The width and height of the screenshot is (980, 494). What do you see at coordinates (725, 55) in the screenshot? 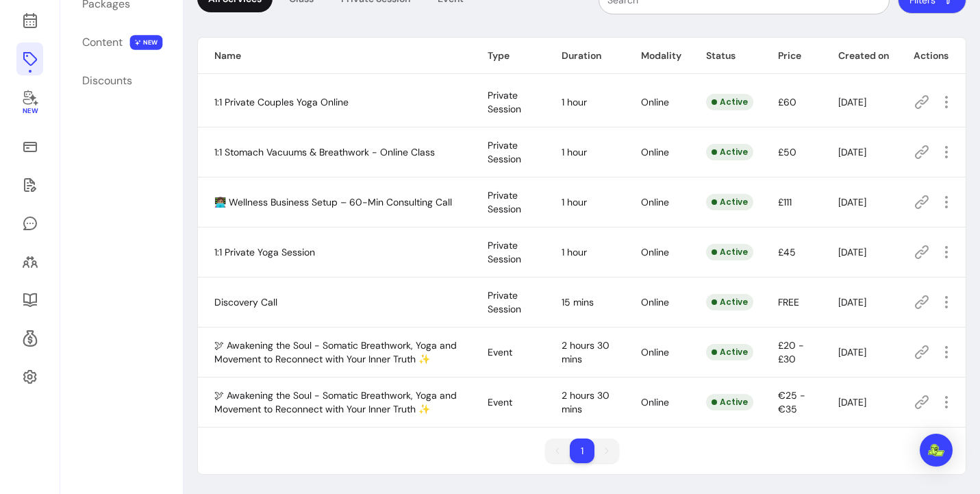
I see `th: Status` at bounding box center [725, 55].